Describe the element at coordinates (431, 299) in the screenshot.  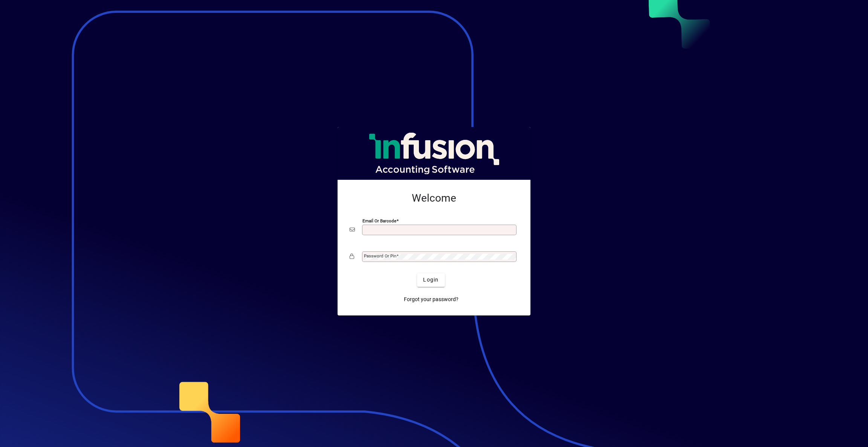
I see `span: Forgot your password?` at that location.